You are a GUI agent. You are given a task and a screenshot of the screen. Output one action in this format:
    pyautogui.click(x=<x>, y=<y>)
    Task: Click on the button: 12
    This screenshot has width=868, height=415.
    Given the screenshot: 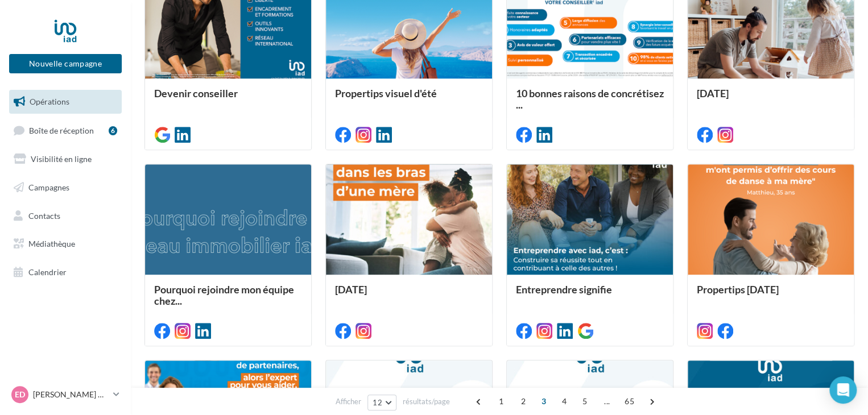 What is the action you would take?
    pyautogui.click(x=382, y=402)
    